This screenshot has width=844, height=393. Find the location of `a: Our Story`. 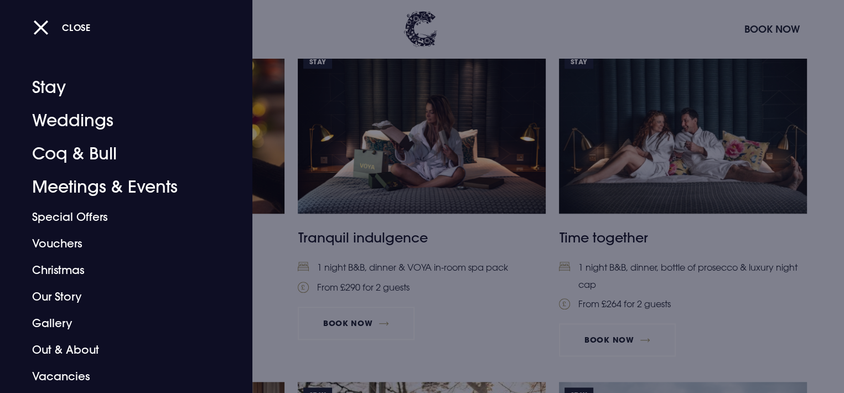

a: Our Story is located at coordinates (120, 297).